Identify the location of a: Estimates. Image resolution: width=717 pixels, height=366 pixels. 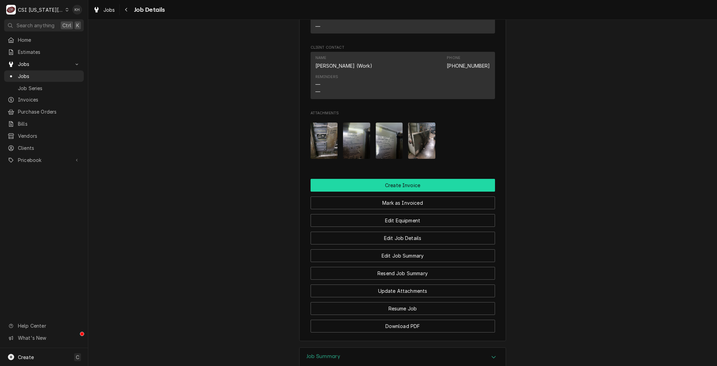
(44, 52).